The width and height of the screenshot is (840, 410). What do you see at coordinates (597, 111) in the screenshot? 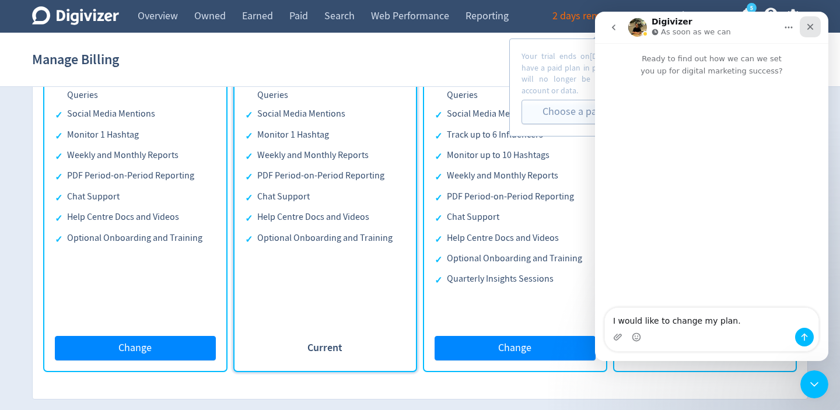
I see `a: Choose a paid plan now!` at bounding box center [597, 111].